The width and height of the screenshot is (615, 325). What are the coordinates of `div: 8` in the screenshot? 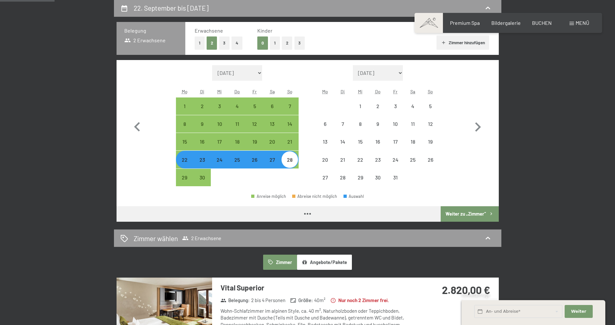 It's located at (185, 129).